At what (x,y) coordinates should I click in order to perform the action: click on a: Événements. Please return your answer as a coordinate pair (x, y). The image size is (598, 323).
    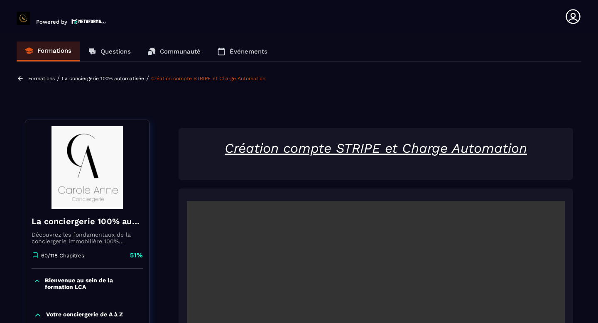
    Looking at the image, I should click on (242, 52).